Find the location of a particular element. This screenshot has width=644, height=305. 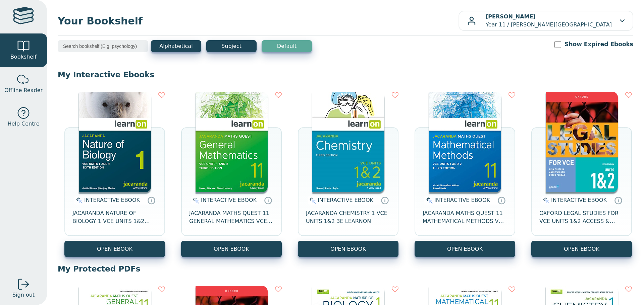

span: JACARANDA CHEMISTRY 1 VCE UNITS 1&2 3E LEARNON is located at coordinates (348, 217).